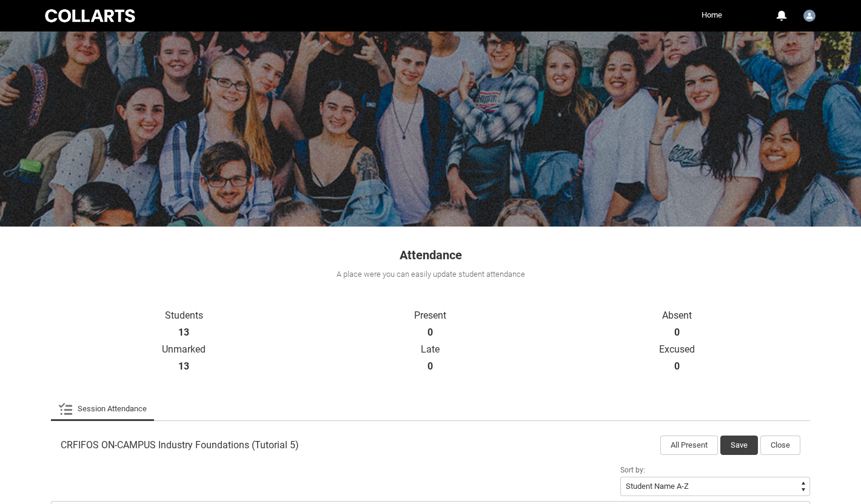 The width and height of the screenshot is (861, 504). Describe the element at coordinates (102, 409) in the screenshot. I see `li: Session Attendance` at that location.